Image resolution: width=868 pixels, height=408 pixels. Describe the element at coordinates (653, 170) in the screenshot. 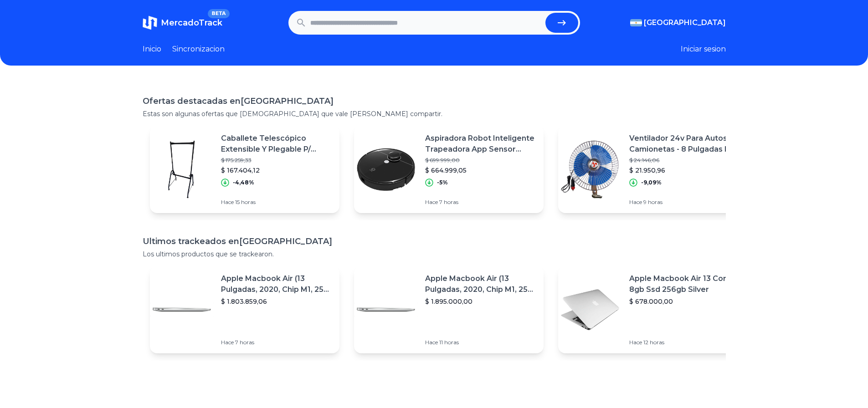

I see `a: Featured imageVentilador 24v Para Autos Y Camionetas - 8 Pulgadas Iael$ 24.146,06$ 21.950,96-9,09...` at that location.